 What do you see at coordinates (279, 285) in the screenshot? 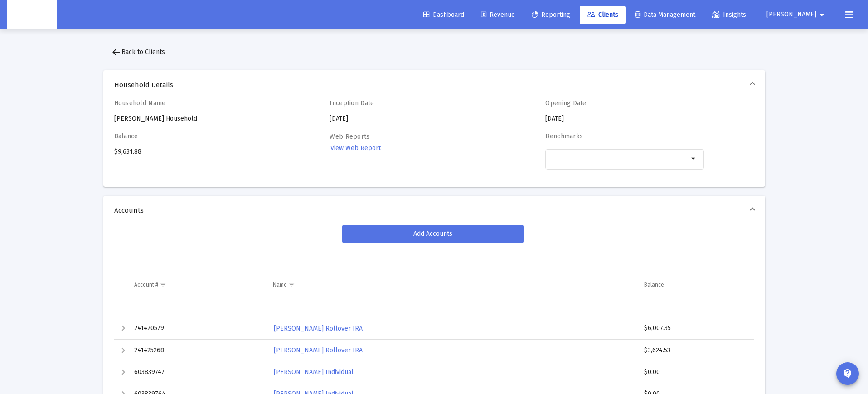
I see `div: Name` at bounding box center [279, 285].